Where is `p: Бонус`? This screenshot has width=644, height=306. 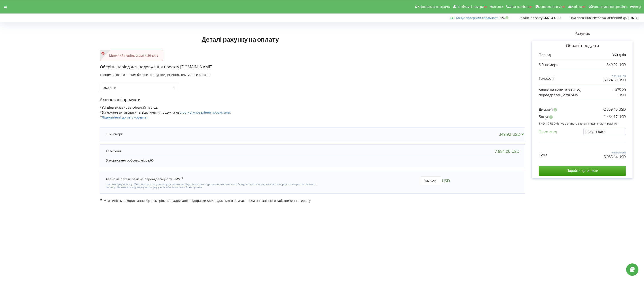 p: Бонус is located at coordinates (544, 116).